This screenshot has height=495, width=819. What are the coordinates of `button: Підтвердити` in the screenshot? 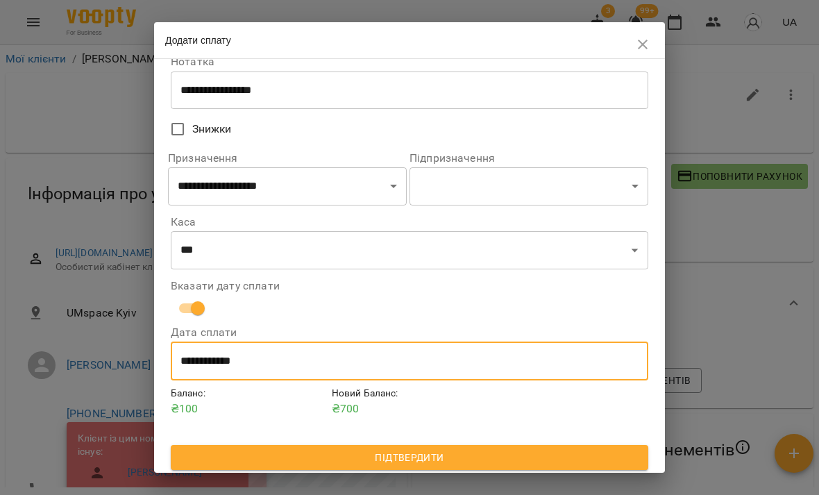 It's located at (409, 457).